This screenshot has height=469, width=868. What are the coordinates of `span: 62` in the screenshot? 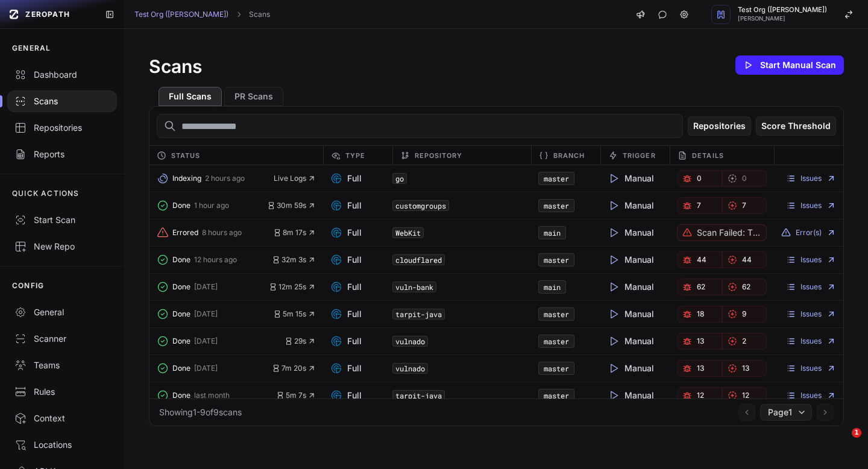 It's located at (701, 287).